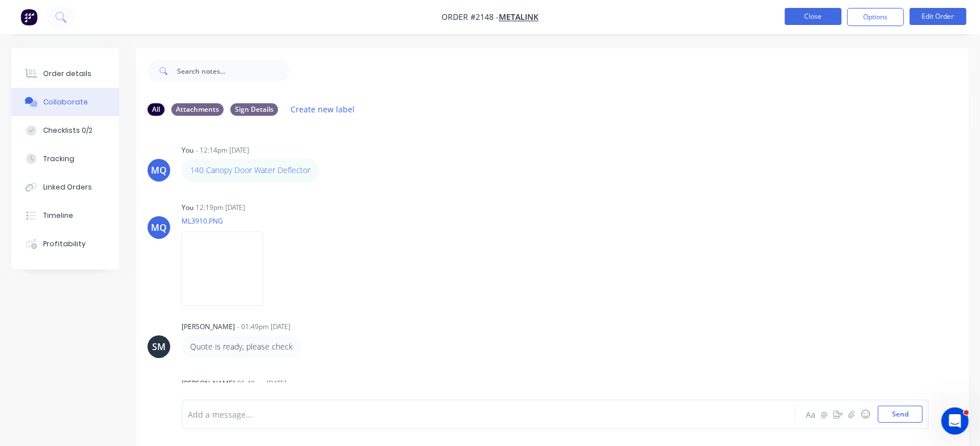 Image resolution: width=980 pixels, height=446 pixels. What do you see at coordinates (67, 74) in the screenshot?
I see `div: Order details` at bounding box center [67, 74].